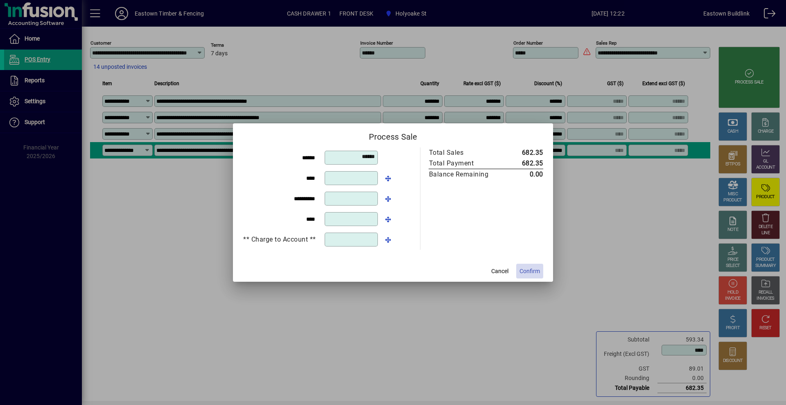 The image size is (786, 405). What do you see at coordinates (500, 271) in the screenshot?
I see `button: Cancel` at bounding box center [500, 271].